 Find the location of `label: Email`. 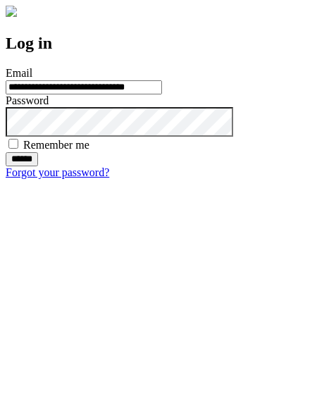

label: Email is located at coordinates (19, 73).